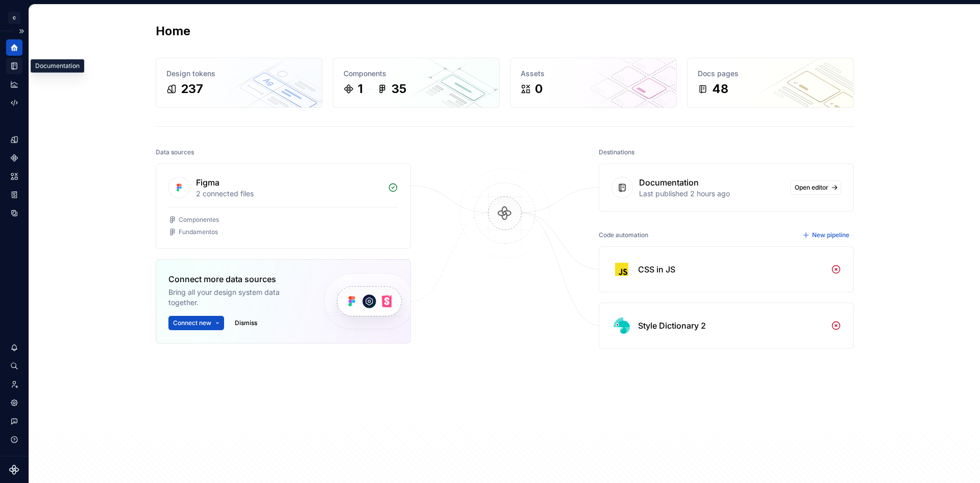  What do you see at coordinates (14, 402) in the screenshot?
I see `div: Settings` at bounding box center [14, 402].